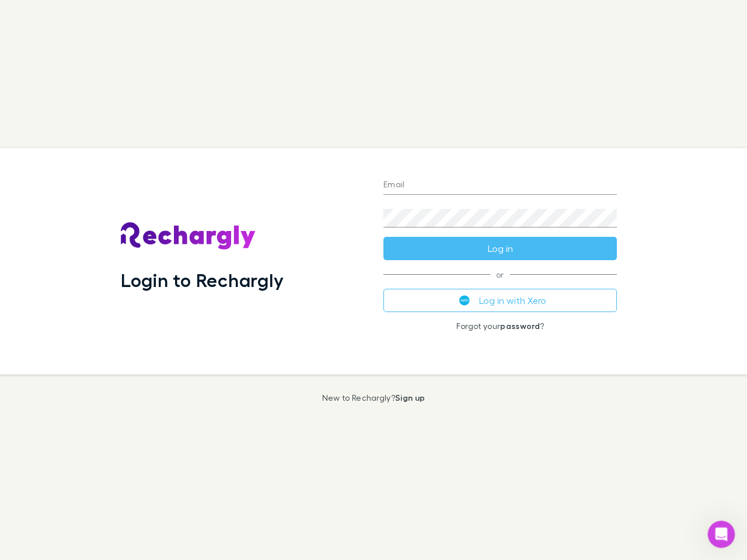 The height and width of the screenshot is (560, 747). I want to click on button: Log in with Xero, so click(500, 301).